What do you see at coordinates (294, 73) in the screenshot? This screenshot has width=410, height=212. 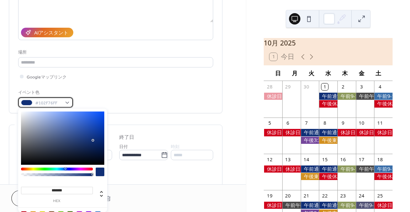 I see `div: 月` at bounding box center [294, 73].